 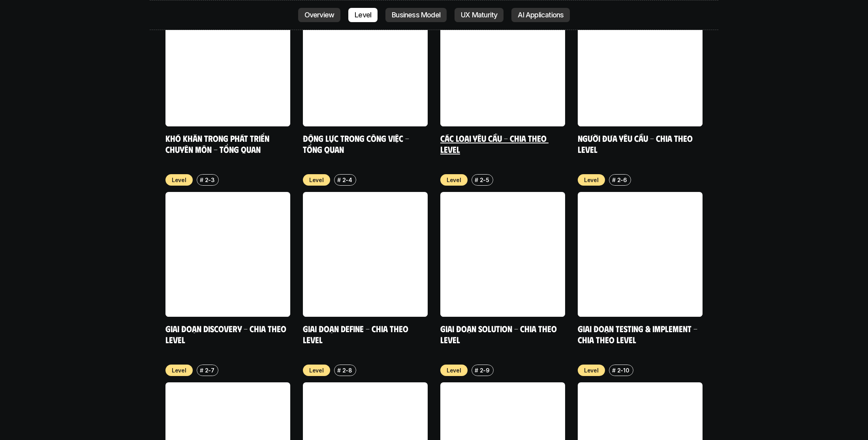 I want to click on a: Giai đoạn Define - Chia theo Level, so click(x=356, y=334).